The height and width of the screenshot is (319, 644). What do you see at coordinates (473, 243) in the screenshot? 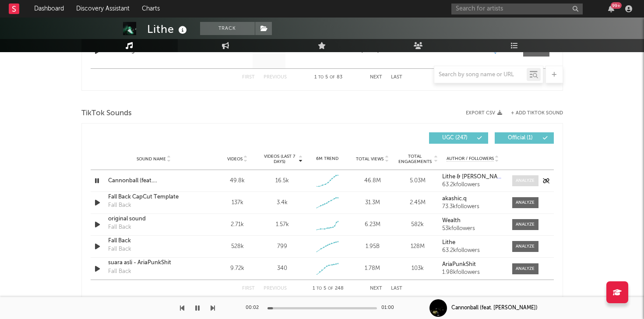
I see `a: Lithe` at bounding box center [473, 243].